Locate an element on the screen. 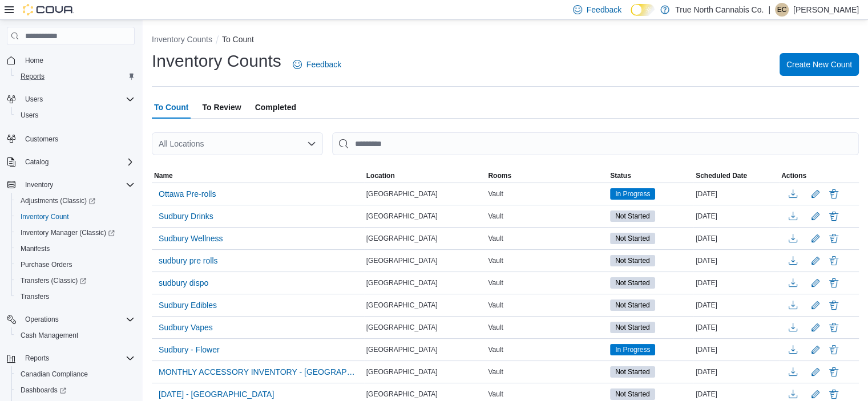 Image resolution: width=868 pixels, height=401 pixels. span: sudbury dispo is located at coordinates (183, 283).